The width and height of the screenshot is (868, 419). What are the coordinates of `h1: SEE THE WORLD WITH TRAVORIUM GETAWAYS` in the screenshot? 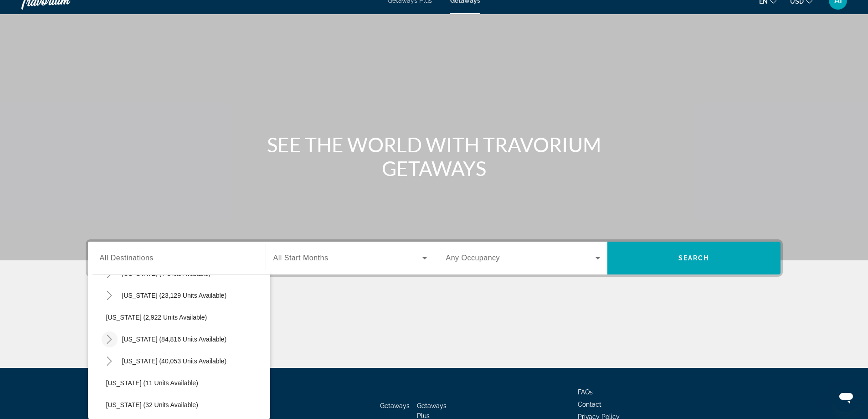 It's located at (434, 156).